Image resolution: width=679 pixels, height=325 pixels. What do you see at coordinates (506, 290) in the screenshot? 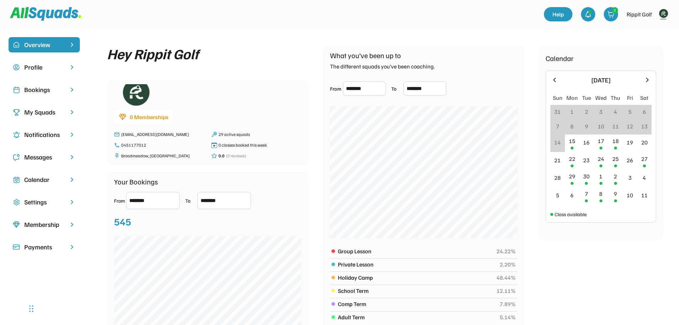
I see `div: 12.11%` at bounding box center [506, 290].